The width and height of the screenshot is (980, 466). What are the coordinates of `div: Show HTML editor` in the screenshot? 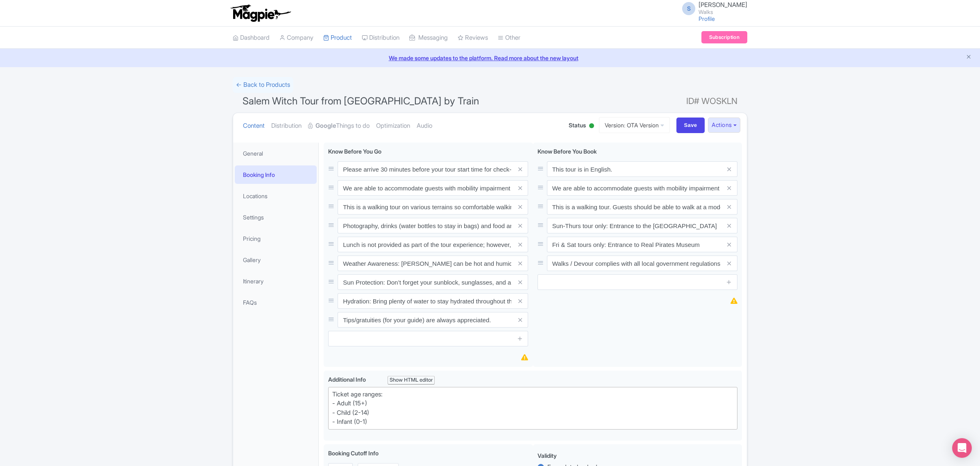 It's located at (411, 380).